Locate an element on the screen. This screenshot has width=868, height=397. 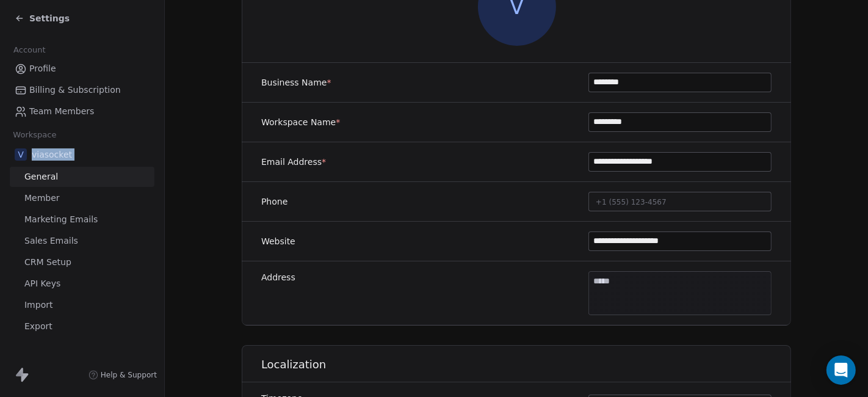
a: Team Members is located at coordinates (82, 111).